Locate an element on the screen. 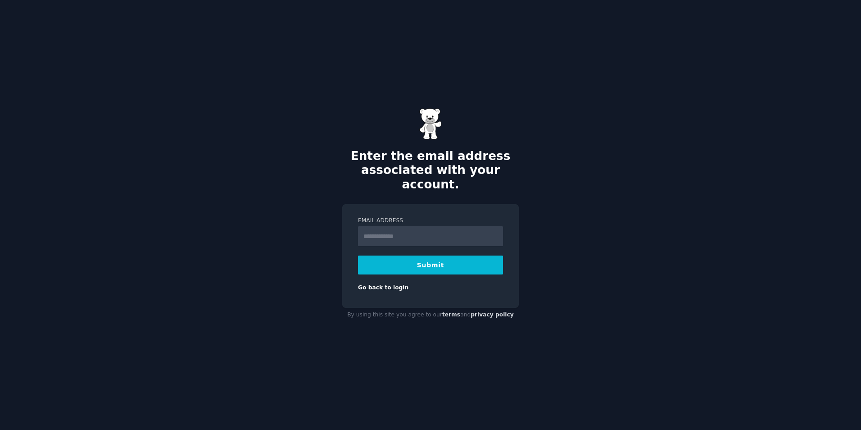  a: privacy policy is located at coordinates (492, 314).